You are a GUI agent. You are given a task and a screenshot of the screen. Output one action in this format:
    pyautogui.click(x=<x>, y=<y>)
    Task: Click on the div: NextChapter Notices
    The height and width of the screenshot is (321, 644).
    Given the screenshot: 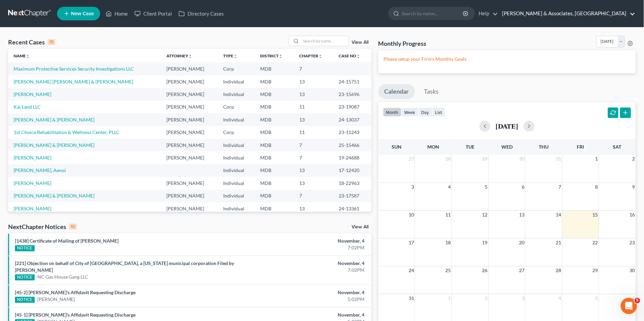 What is the action you would take?
    pyautogui.click(x=42, y=227)
    